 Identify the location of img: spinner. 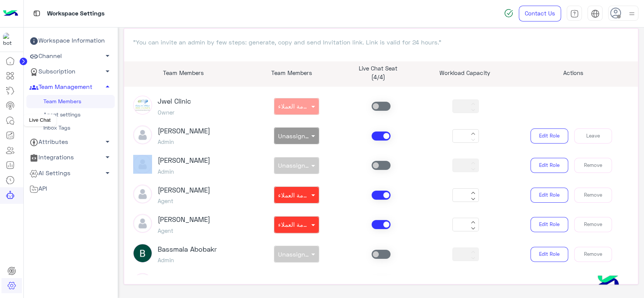
(509, 13).